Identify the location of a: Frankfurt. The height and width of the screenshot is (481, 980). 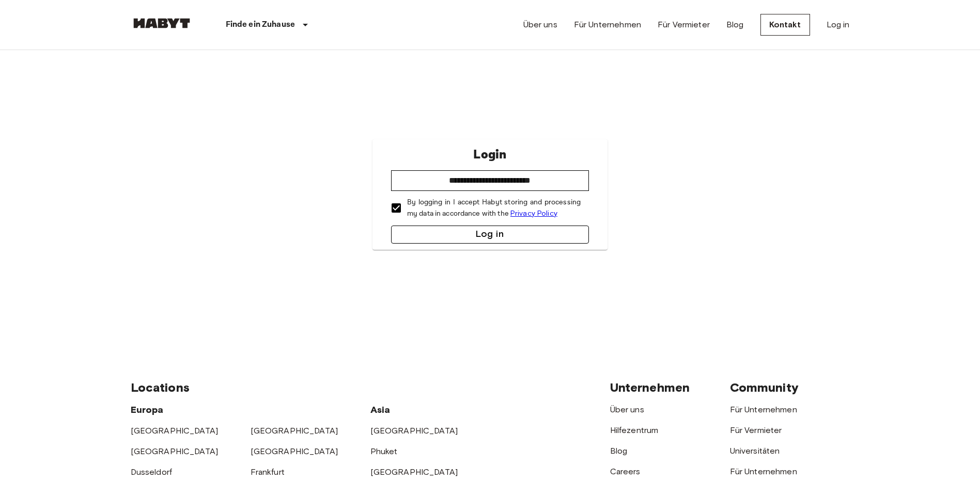
(268, 472).